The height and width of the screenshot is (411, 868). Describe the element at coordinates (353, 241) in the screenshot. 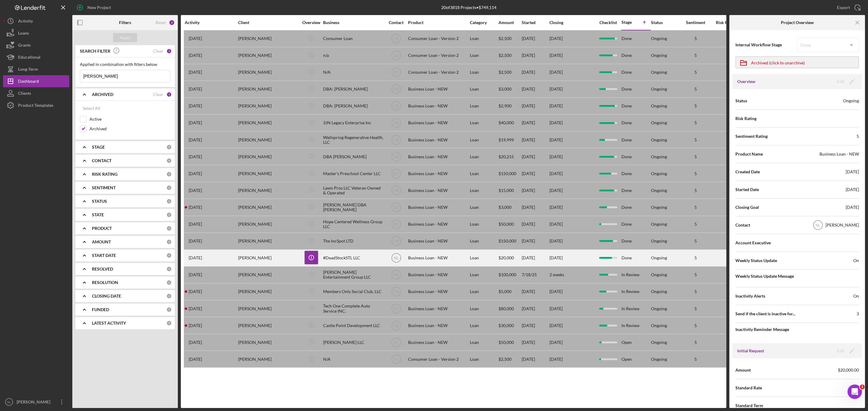

I see `div: The IncSpot LTD` at that location.